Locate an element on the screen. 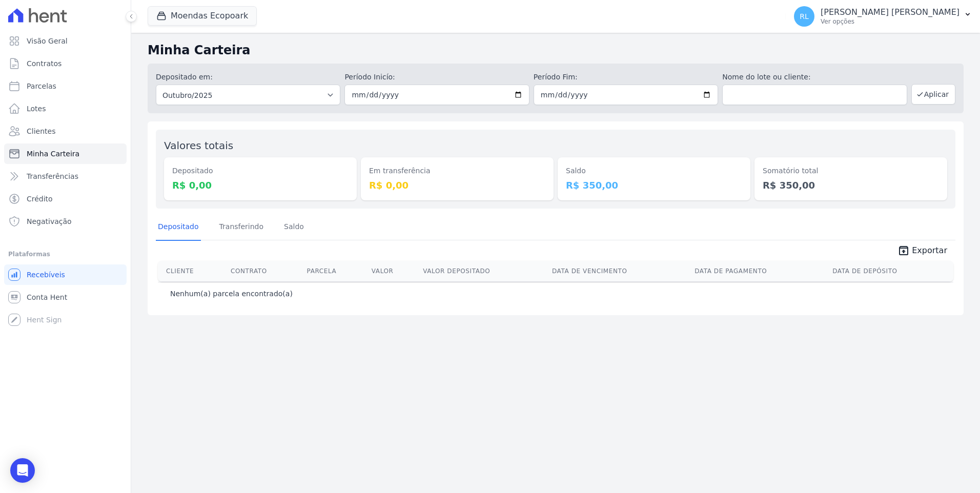  span: Lotes is located at coordinates (36, 108).